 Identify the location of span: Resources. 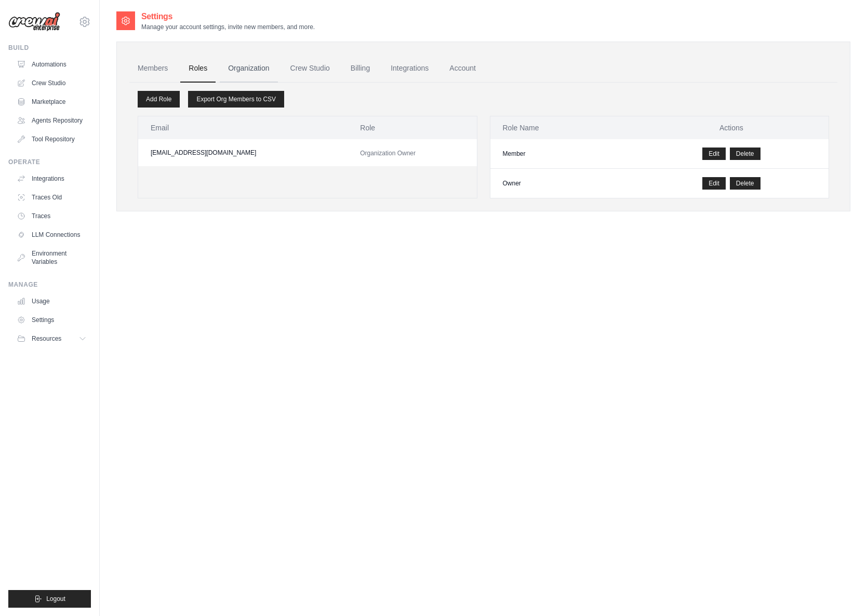
(47, 339).